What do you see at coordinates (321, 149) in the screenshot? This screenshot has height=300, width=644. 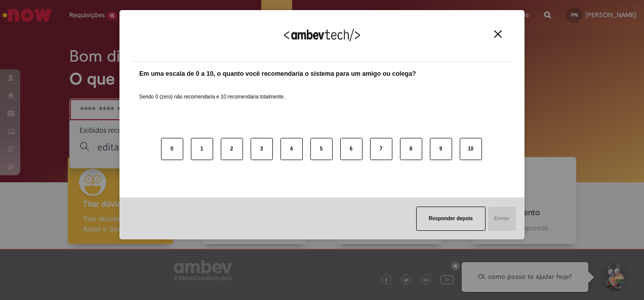 I see `button: 5` at bounding box center [321, 149].